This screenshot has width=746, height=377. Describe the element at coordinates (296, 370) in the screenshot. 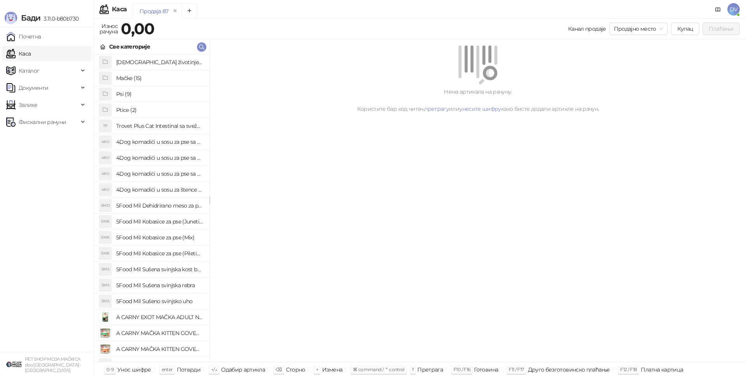

I see `div: Сторно` at that location.